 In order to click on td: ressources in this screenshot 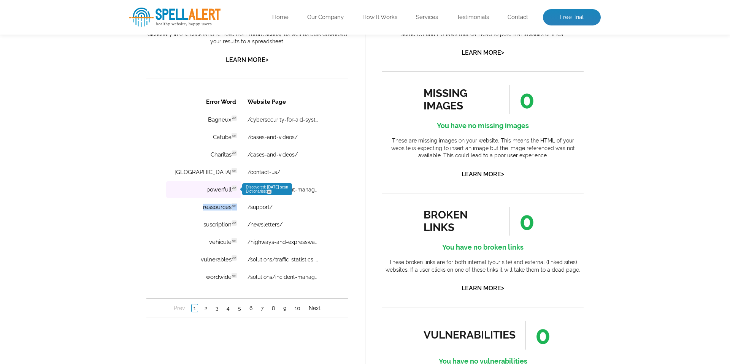, I will do `click(57, 115)`.